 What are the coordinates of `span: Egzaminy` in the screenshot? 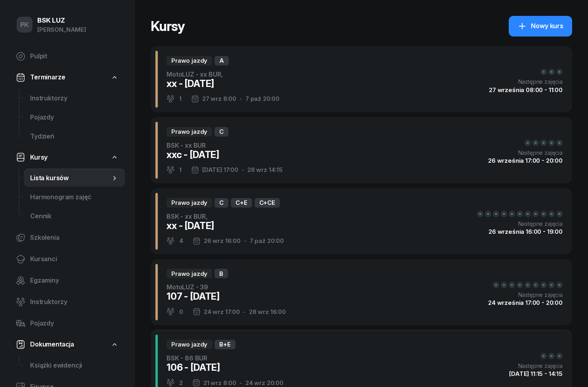 It's located at (74, 281).